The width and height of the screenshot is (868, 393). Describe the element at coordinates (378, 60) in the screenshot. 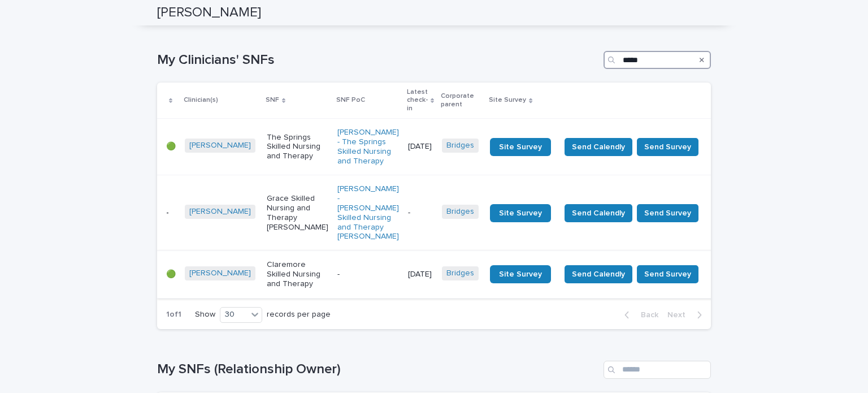

I see `h1: My Clinicians' SNFs` at that location.